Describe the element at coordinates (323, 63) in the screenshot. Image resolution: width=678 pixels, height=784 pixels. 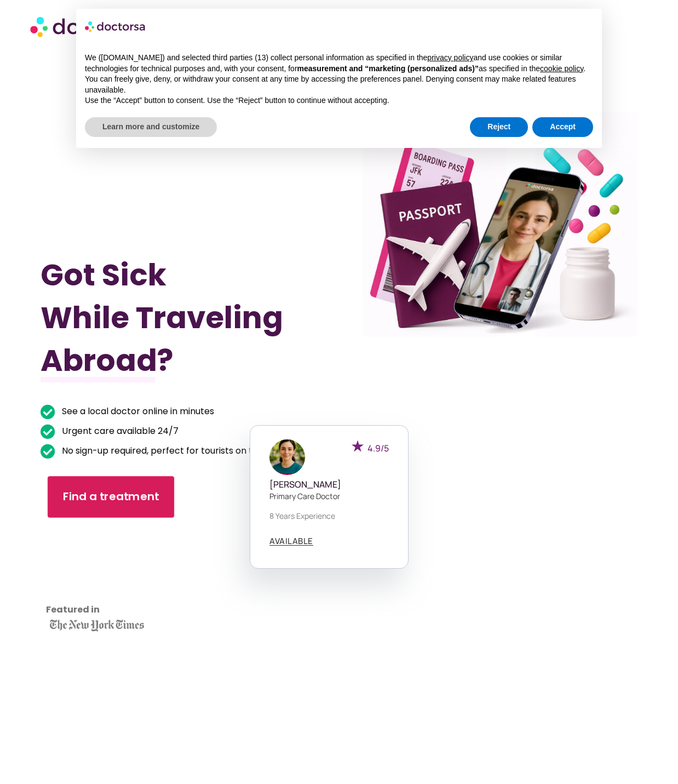
I see `span: and use cookies or similar technologies for technical purposes and, with your consent, for` at that location.